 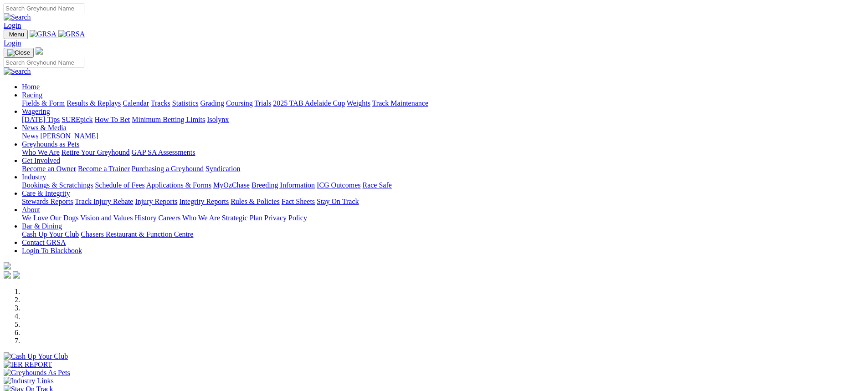 What do you see at coordinates (36, 111) in the screenshot?
I see `a: Wagering` at bounding box center [36, 111].